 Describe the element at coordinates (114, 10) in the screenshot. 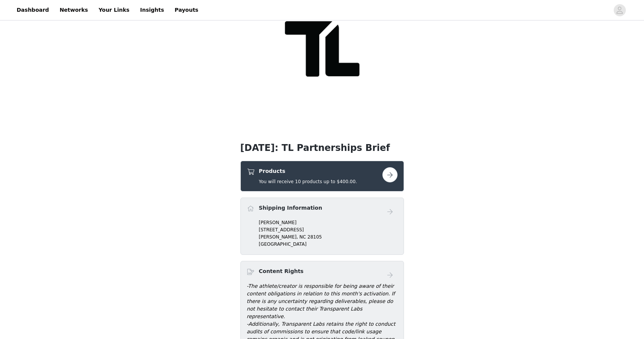

I see `a: Your Links` at that location.